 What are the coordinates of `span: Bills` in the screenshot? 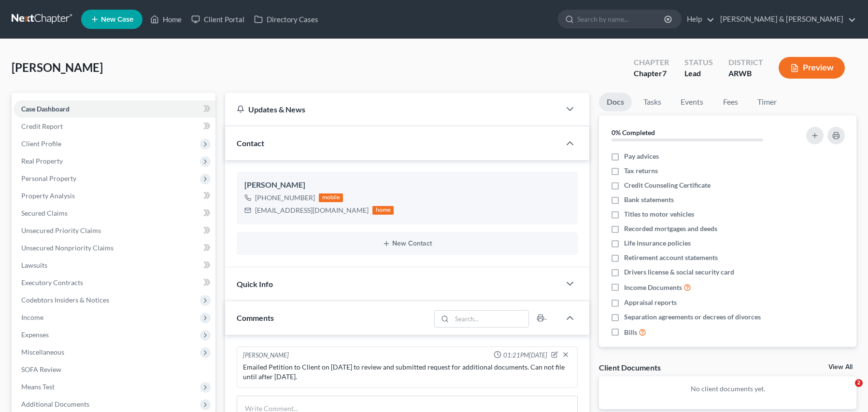 It's located at (631, 333).